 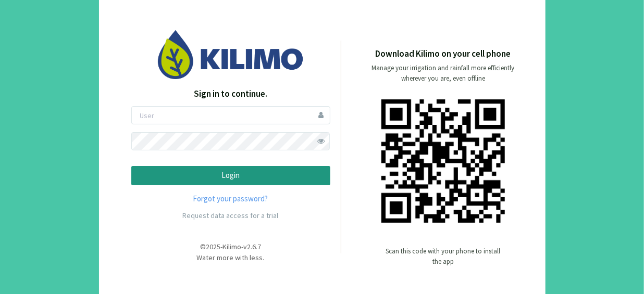 What do you see at coordinates (231, 175) in the screenshot?
I see `button: Login` at bounding box center [231, 175].